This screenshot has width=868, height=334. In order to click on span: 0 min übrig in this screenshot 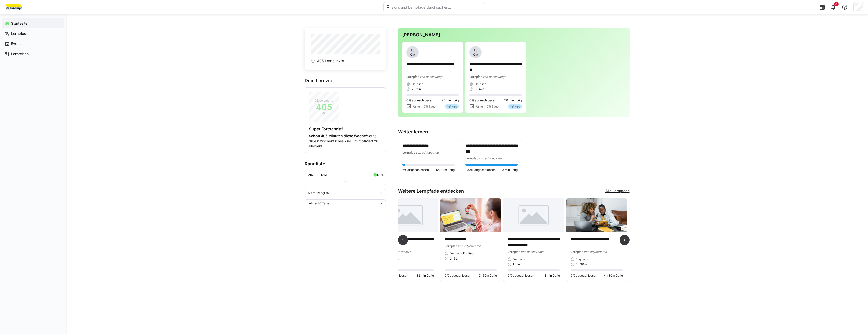, I will do `click(510, 170)`.